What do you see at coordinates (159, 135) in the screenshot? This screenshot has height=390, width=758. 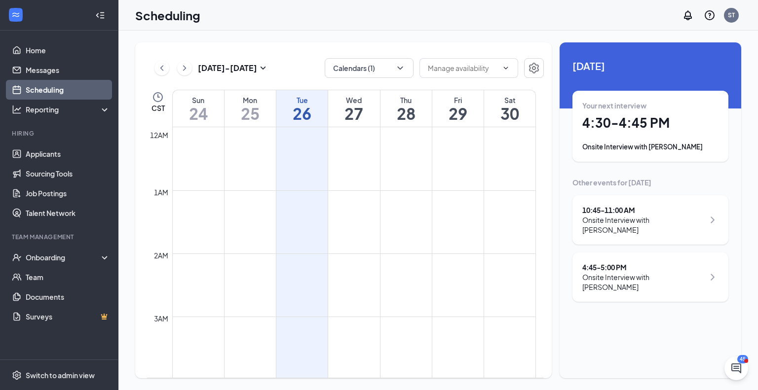 I see `div: 12am` at bounding box center [159, 135].